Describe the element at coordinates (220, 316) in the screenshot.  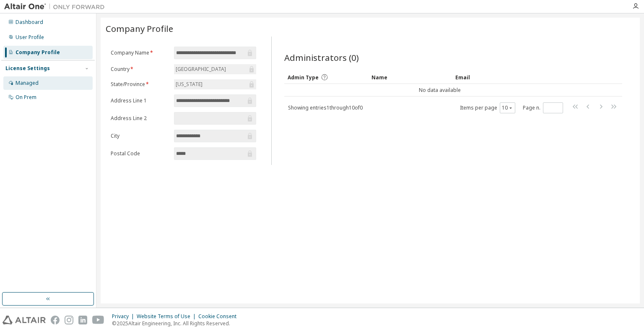
I see `div: Cookie Consent` at that location.